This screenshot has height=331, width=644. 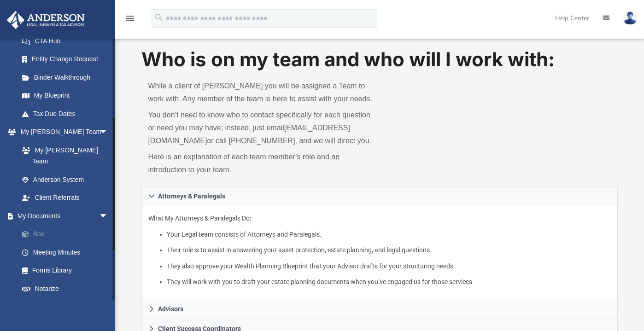 I want to click on a: Tax Due Dates, so click(x=67, y=114).